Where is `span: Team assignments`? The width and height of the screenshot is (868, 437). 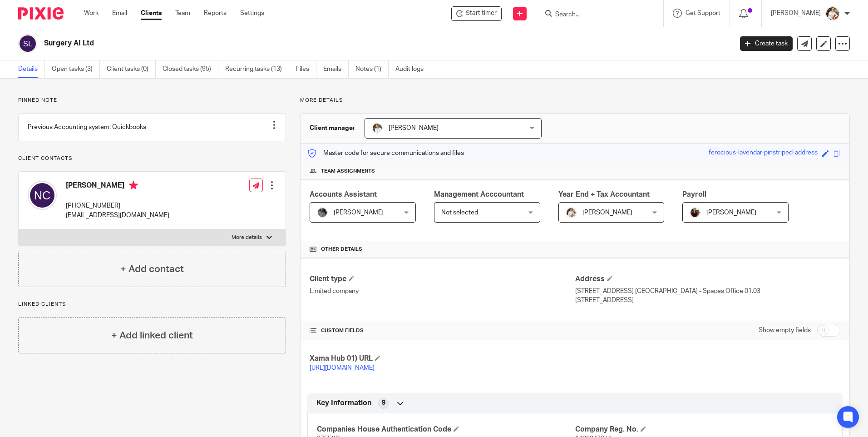 span: Team assignments is located at coordinates (348, 171).